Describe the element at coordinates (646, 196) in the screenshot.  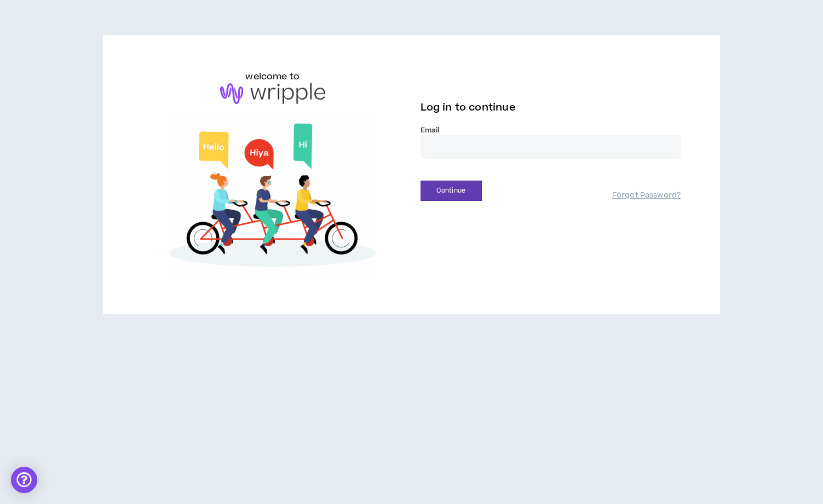
I see `a: Forgot Password?` at that location.